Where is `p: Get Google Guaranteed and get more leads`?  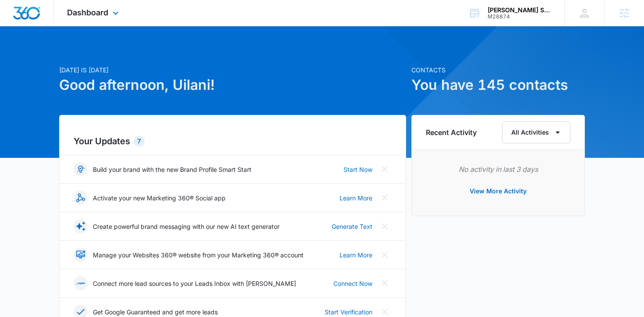 p: Get Google Guaranteed and get more leads is located at coordinates (155, 312).